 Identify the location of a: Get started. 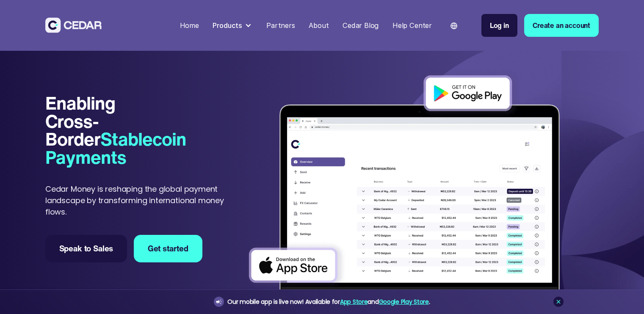
(168, 248).